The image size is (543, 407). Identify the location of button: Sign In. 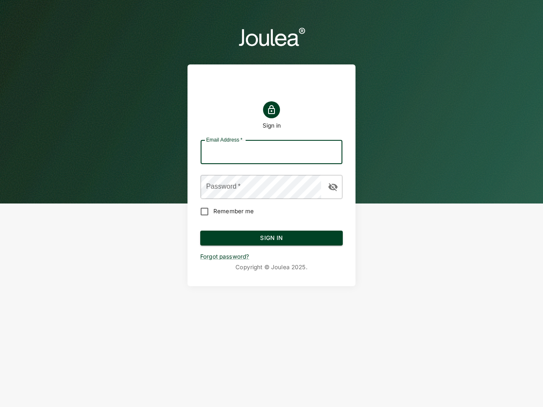
(272, 238).